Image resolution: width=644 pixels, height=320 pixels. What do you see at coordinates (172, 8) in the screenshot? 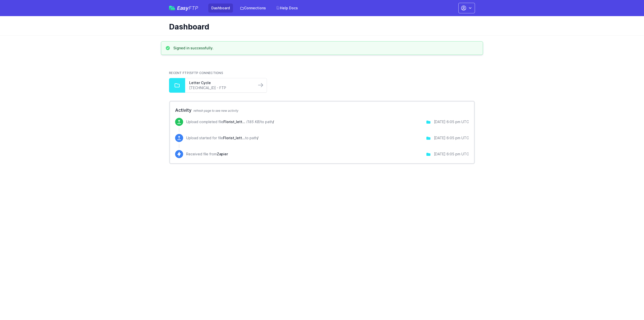
I see `img: easyftp_logo.png` at bounding box center [172, 8].